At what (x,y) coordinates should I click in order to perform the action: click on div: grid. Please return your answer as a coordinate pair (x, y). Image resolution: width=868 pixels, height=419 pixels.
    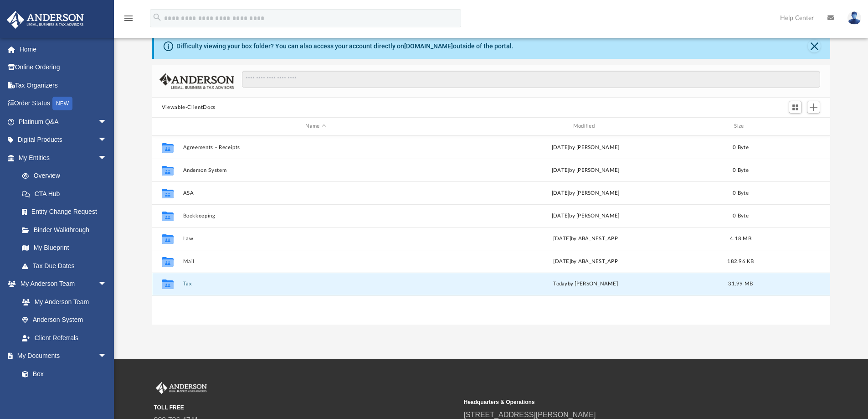
    Looking at the image, I should click on (491, 230).